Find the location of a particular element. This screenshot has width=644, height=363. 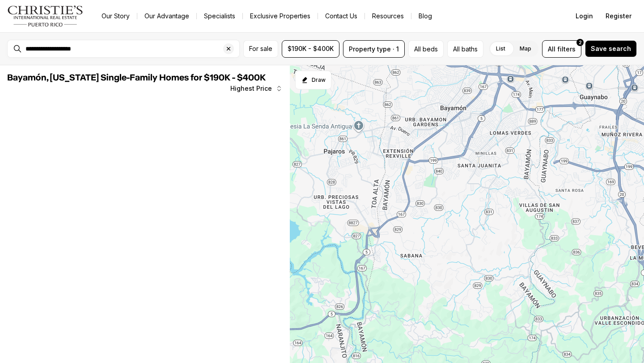

button: $190K - $400K is located at coordinates (310, 49).